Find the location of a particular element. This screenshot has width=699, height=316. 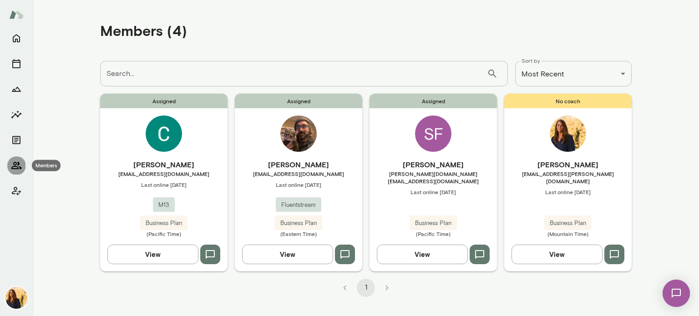

button: Growth Plan is located at coordinates (16, 89).